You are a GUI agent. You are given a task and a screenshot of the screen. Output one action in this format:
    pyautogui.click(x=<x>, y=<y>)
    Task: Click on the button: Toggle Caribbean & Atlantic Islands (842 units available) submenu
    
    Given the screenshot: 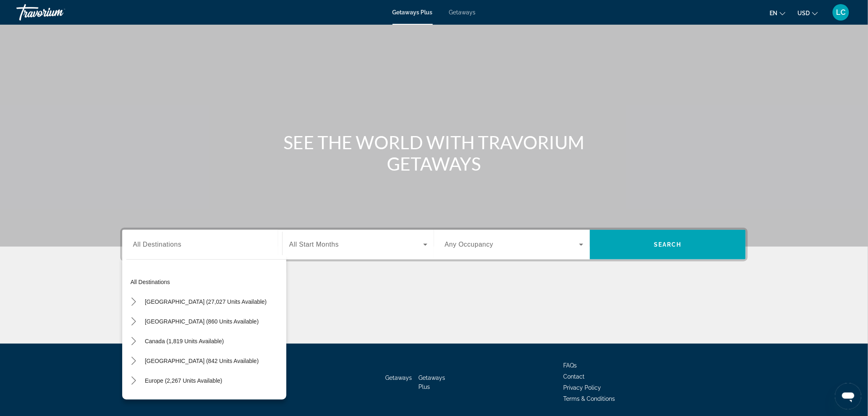 What is the action you would take?
    pyautogui.click(x=133, y=361)
    